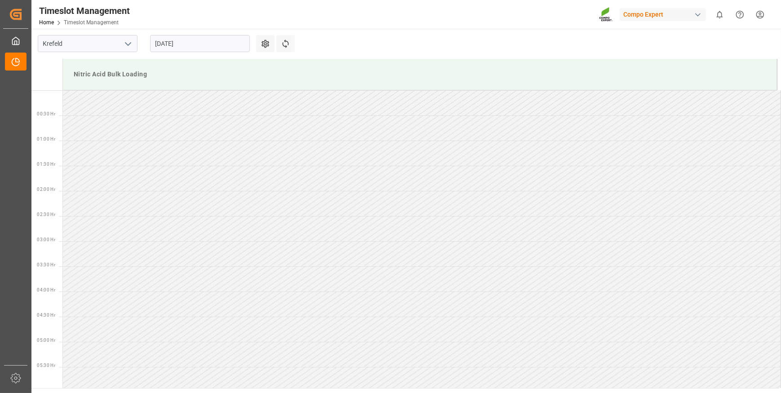 The height and width of the screenshot is (393, 781). I want to click on button: show 0 new notifications, so click(719, 14).